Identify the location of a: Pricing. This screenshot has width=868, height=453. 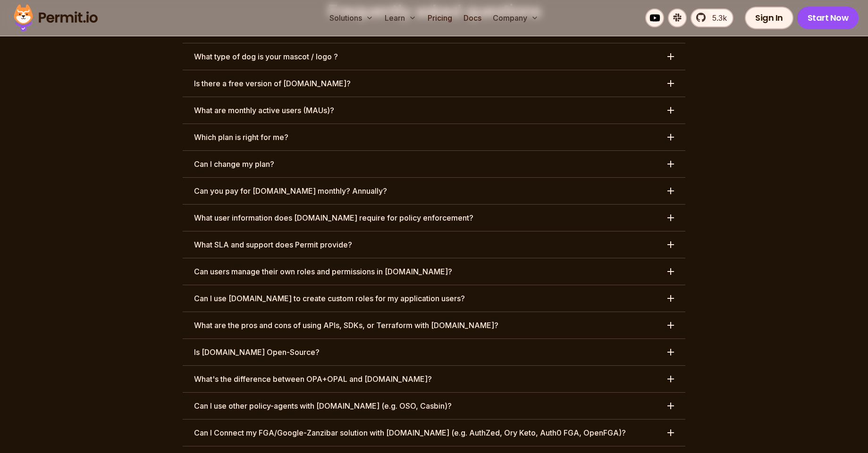
(440, 18).